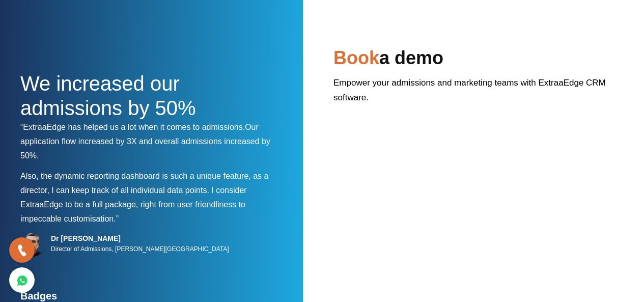 The height and width of the screenshot is (302, 644). What do you see at coordinates (356, 58) in the screenshot?
I see `span: Book` at bounding box center [356, 58].